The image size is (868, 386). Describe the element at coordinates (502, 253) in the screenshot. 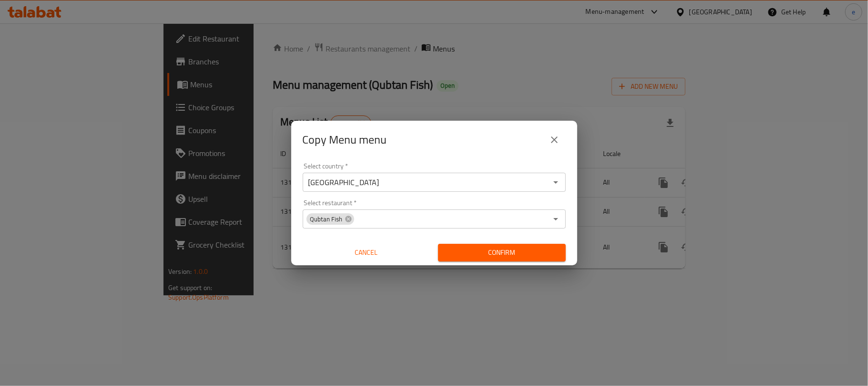

I see `span: Confirm` at that location.